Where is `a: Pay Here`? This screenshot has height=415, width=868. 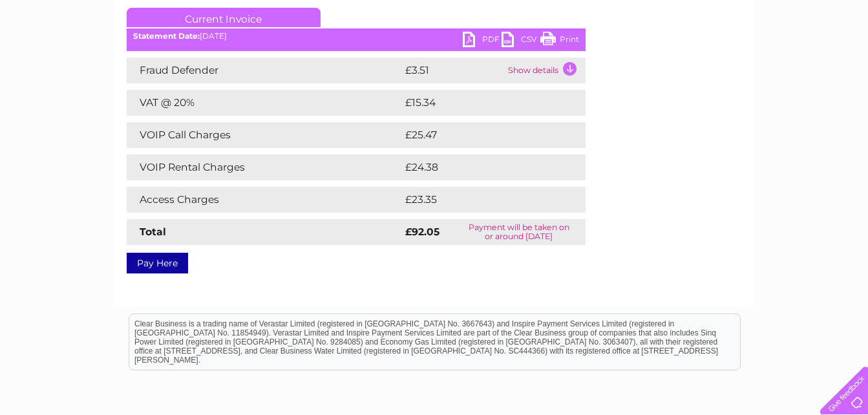
a: Pay Here is located at coordinates (157, 263).